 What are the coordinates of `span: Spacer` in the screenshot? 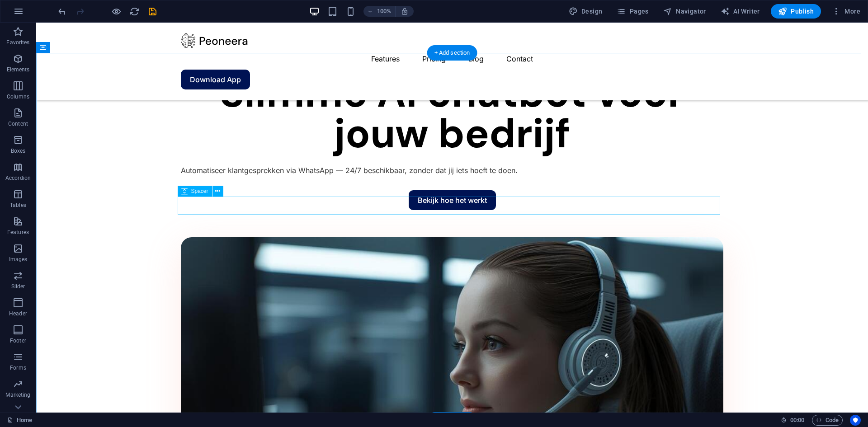 It's located at (200, 191).